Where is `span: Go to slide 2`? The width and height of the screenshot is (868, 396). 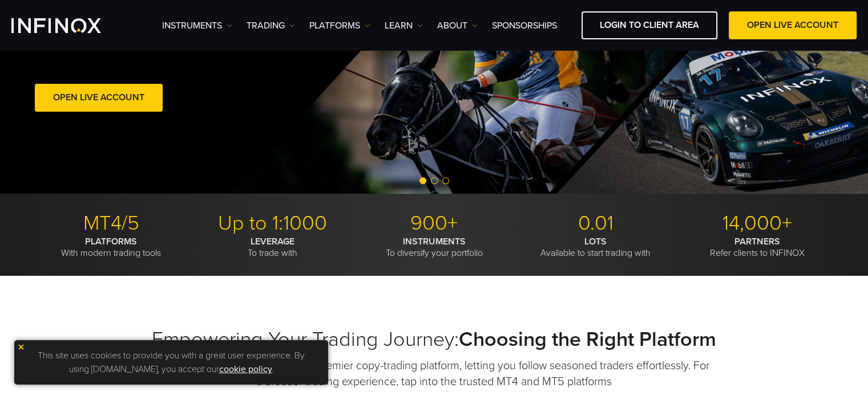 span: Go to slide 2 is located at coordinates (434, 180).